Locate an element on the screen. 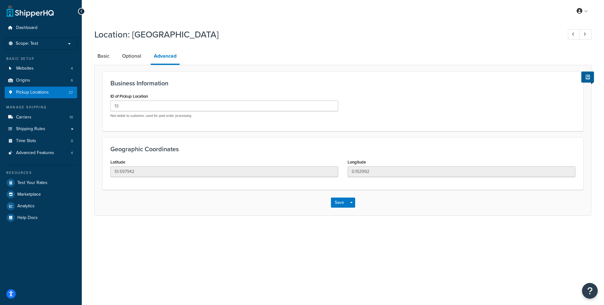  a: Pickup Locations22 is located at coordinates (41, 92).